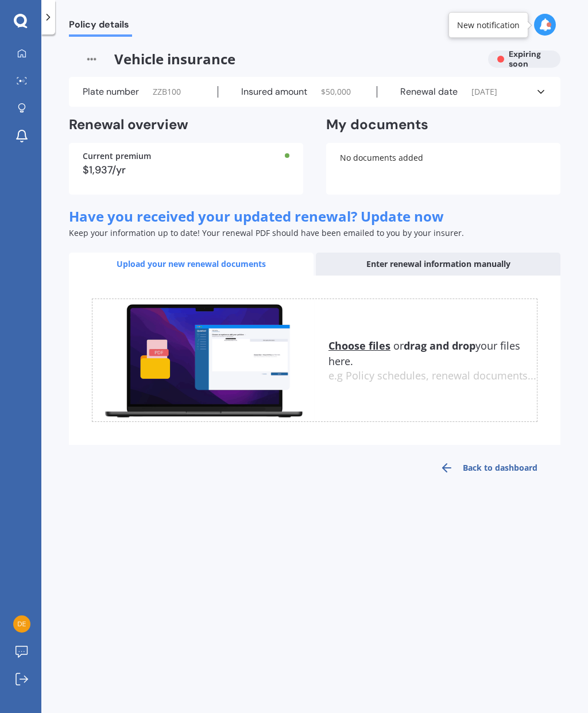  What do you see at coordinates (186, 124) in the screenshot?
I see `h2: Renewal overview` at bounding box center [186, 124].